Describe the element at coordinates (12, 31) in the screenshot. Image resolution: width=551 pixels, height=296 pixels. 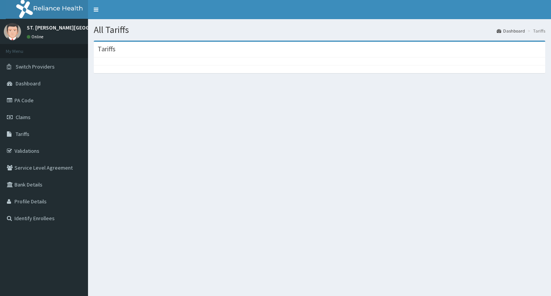
I see `img: User Image` at that location.